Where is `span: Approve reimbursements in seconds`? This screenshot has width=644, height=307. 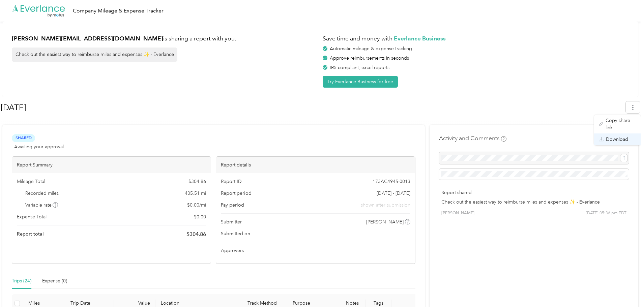
span: Approve reimbursements in seconds is located at coordinates (369, 58).